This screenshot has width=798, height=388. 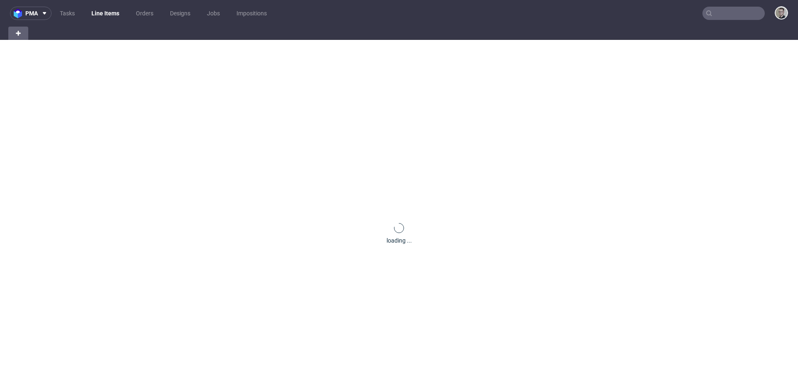 What do you see at coordinates (31, 13) in the screenshot?
I see `button: pma` at bounding box center [31, 13].